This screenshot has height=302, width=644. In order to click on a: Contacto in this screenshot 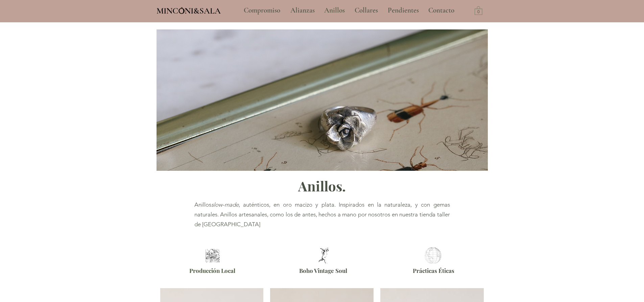, I will do `click(442, 10)`.